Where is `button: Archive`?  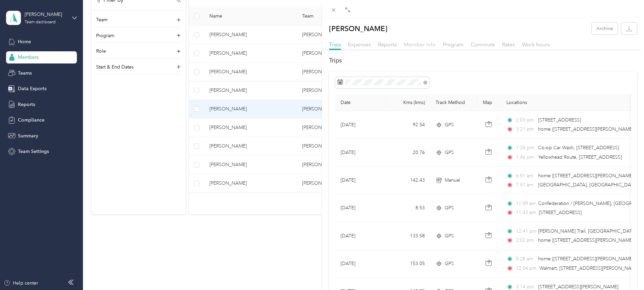 button: Archive is located at coordinates (605, 28).